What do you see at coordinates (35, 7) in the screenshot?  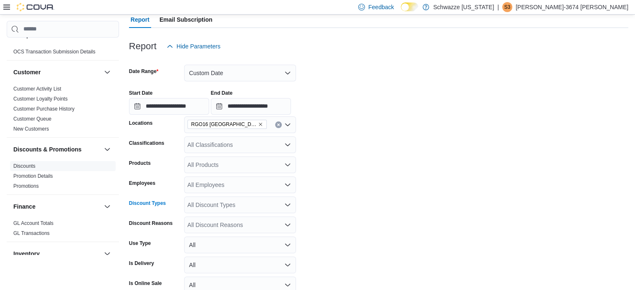 I see `img: Cova` at bounding box center [35, 7].